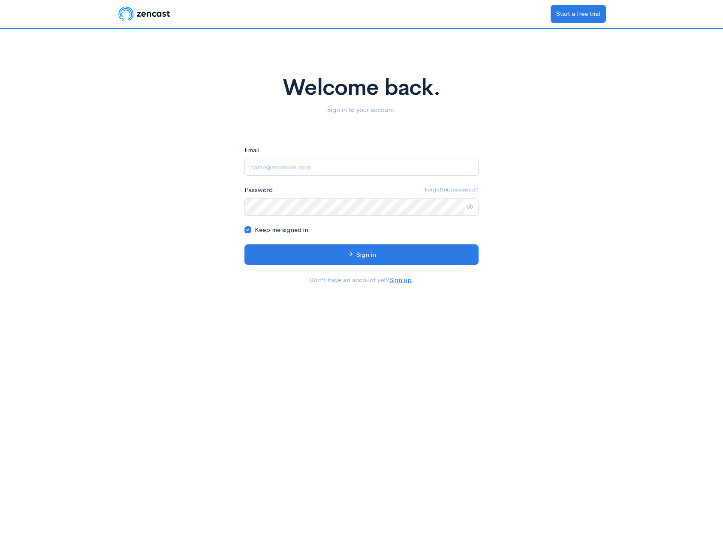  I want to click on u: Sign up, so click(401, 280).